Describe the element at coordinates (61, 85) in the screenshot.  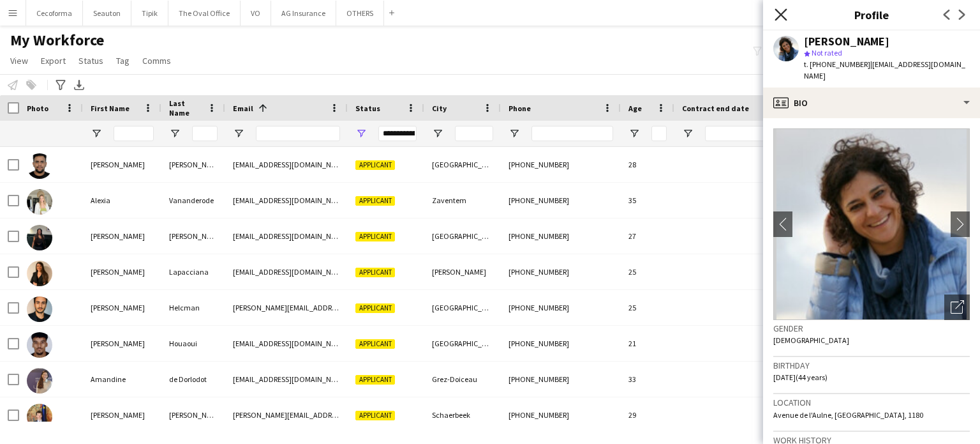
I see `app-action-btn: Advanced filters` at that location.